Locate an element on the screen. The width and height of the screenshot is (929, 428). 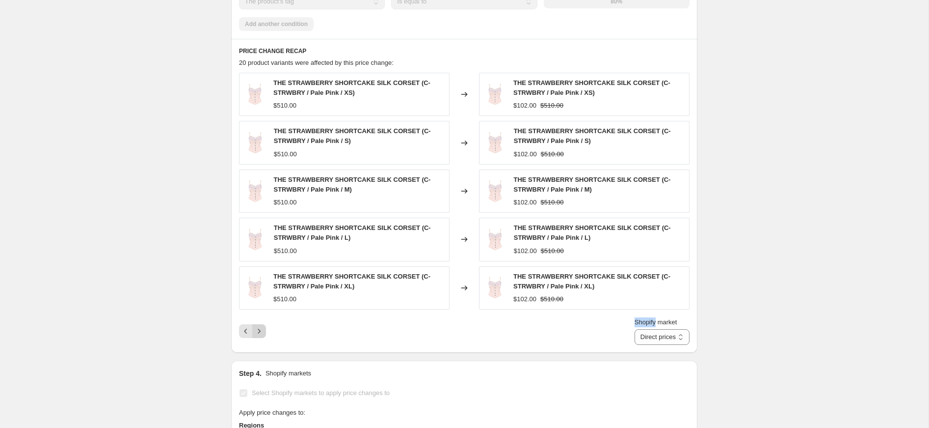
span: Apply price changes to: is located at coordinates (272, 412).